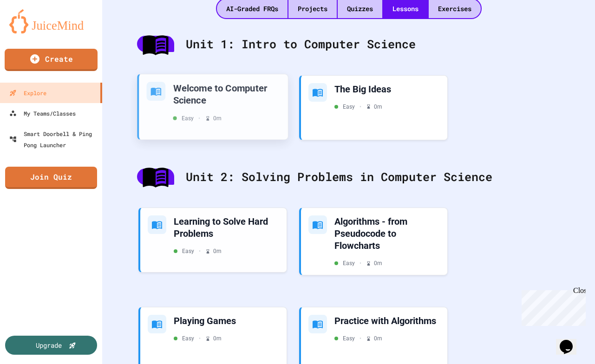 The width and height of the screenshot is (595, 364). I want to click on div: Upgrade, so click(49, 345).